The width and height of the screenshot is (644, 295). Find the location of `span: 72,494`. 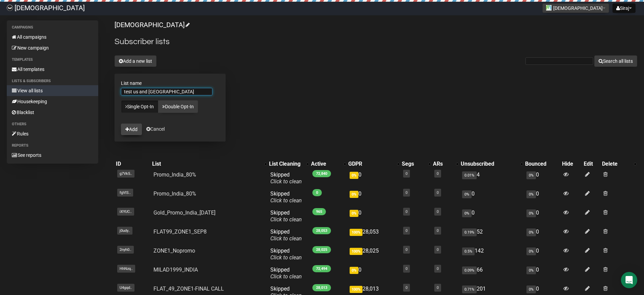

span: 72,494 is located at coordinates (321, 268).